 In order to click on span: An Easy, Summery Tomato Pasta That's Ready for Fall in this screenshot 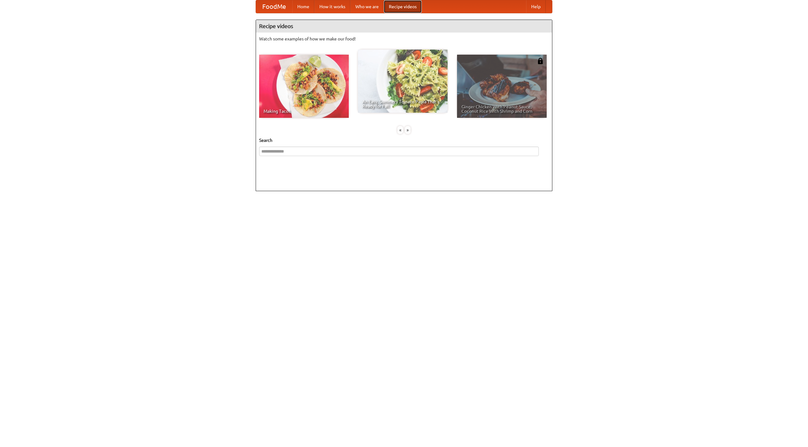, I will do `click(403, 104)`.